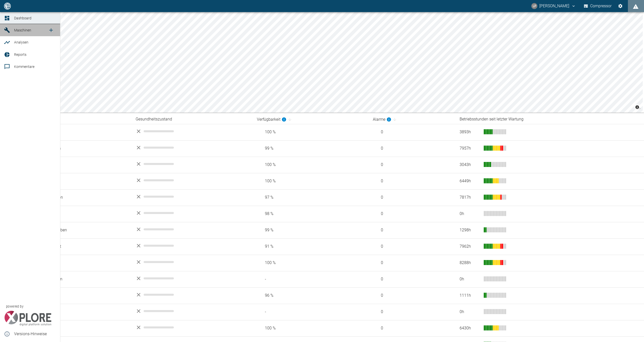 This screenshot has width=644, height=342. I want to click on img: Xplore Logo, so click(28, 318).